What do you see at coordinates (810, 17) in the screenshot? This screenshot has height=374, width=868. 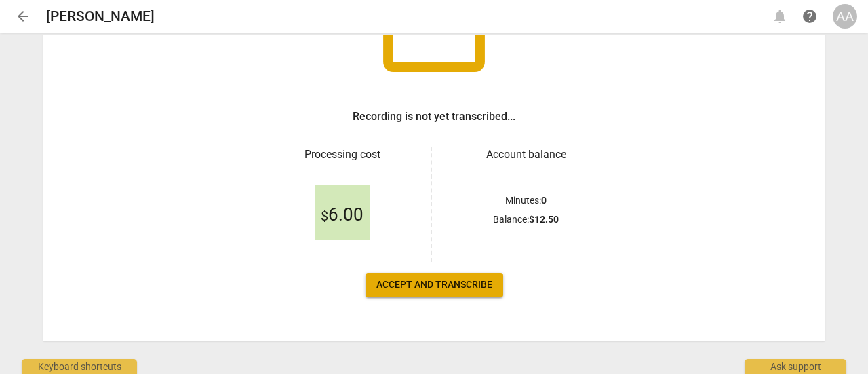 I see `span: help` at bounding box center [810, 17].